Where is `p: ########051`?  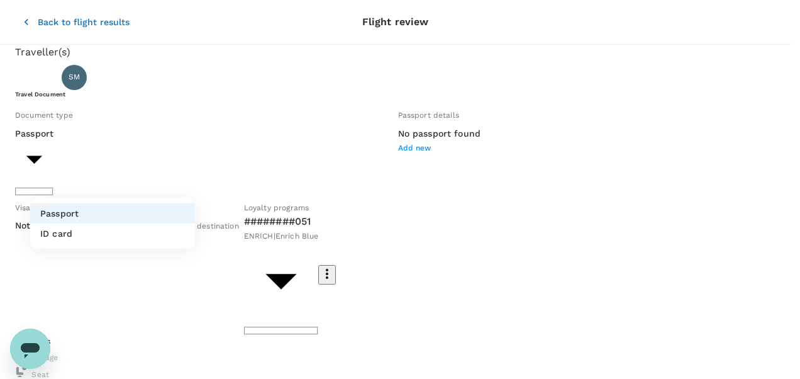 p: ########051 is located at coordinates (281, 221).